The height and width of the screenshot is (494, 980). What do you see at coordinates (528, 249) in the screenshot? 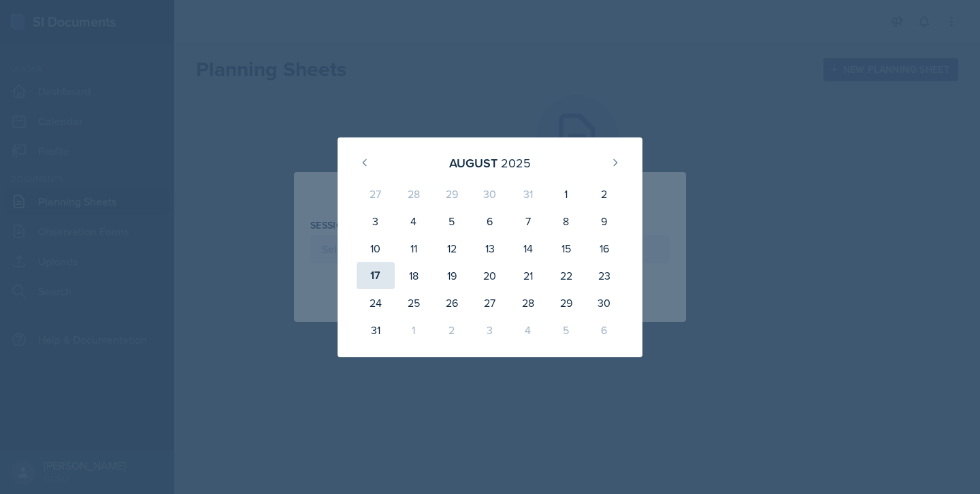
I see `div: 14` at bounding box center [528, 249].